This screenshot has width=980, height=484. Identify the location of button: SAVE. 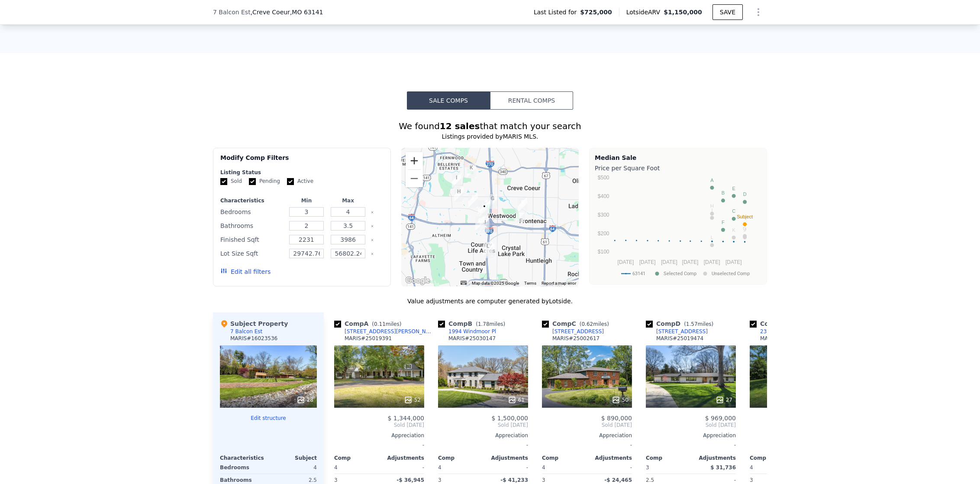
(728, 12).